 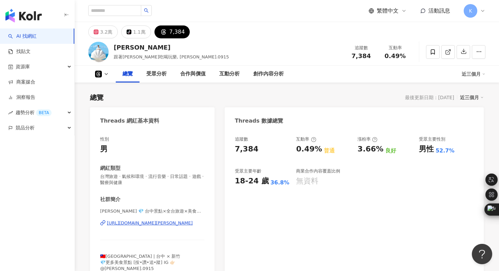 I want to click on a: searchAI 找網紅, so click(x=22, y=36).